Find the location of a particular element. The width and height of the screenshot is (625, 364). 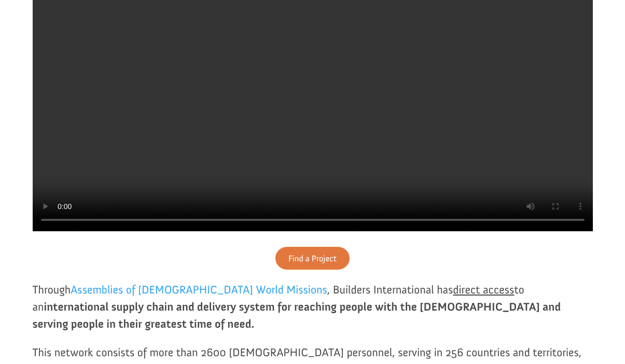

img: US.png is located at coordinates (22, 45).